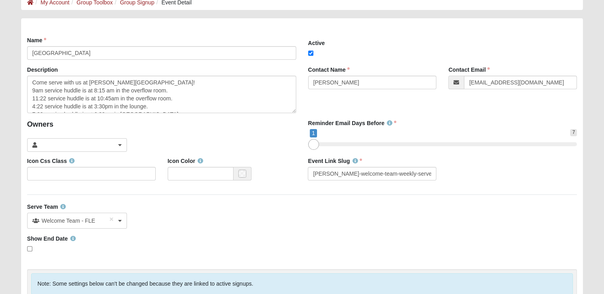  What do you see at coordinates (51, 239) in the screenshot?
I see `label: Show End Date` at bounding box center [51, 239].